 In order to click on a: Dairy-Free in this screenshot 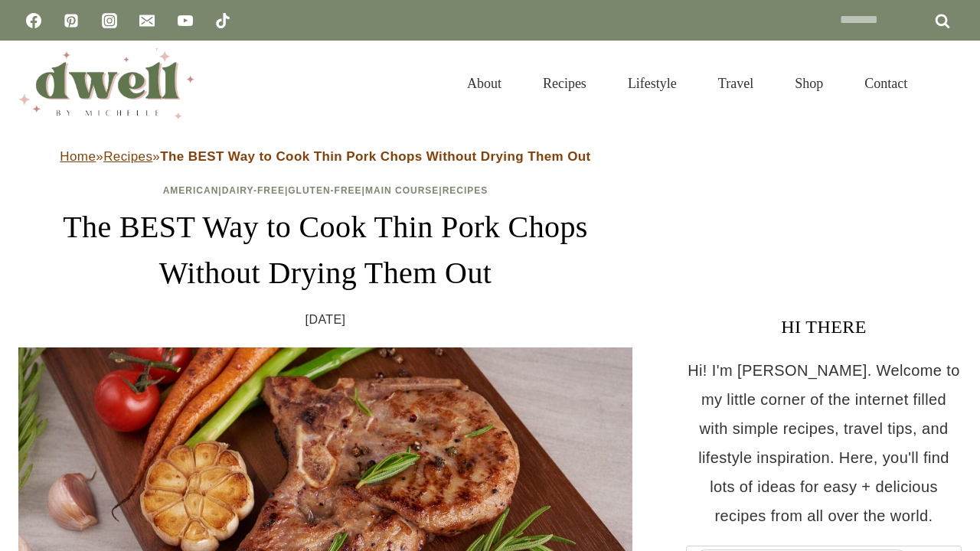, I will do `click(254, 191)`.